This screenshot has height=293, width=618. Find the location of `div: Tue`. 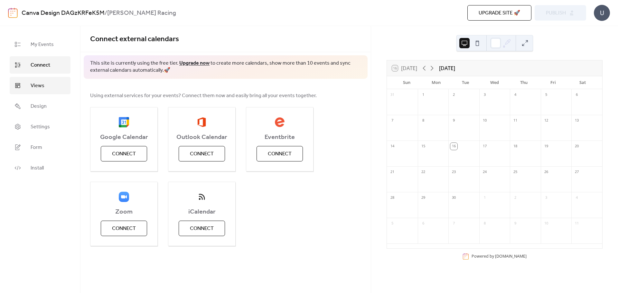

div: Tue is located at coordinates (465, 83).